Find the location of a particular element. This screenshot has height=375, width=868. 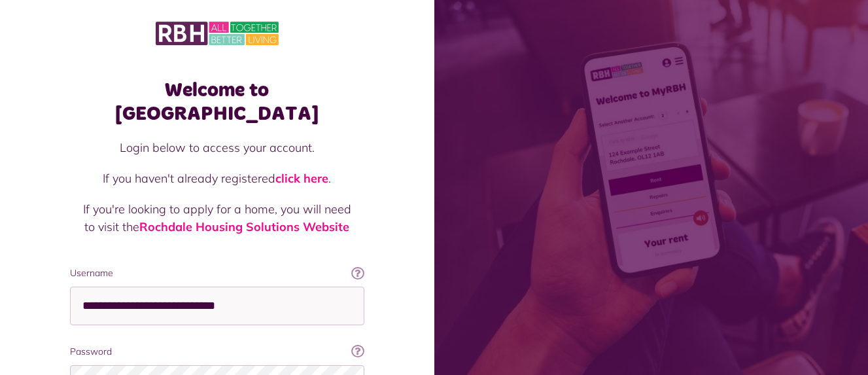

img: MyRBH is located at coordinates (217, 34).